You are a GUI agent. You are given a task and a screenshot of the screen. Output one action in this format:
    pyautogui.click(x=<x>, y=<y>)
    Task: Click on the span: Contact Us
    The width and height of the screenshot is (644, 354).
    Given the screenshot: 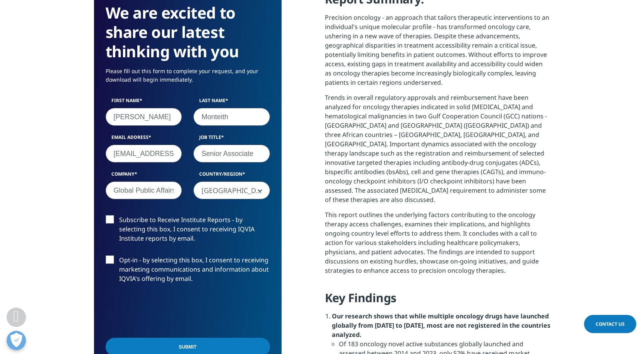 What is the action you would take?
    pyautogui.click(x=610, y=324)
    